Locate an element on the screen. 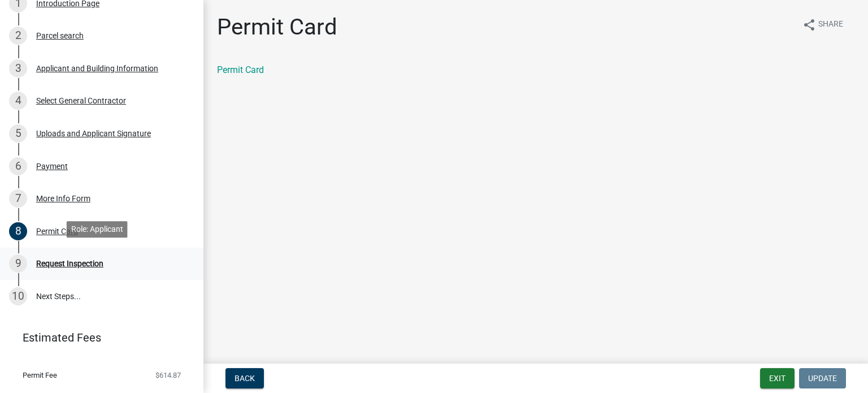 Image resolution: width=868 pixels, height=393 pixels. div: Parcel search is located at coordinates (60, 36).